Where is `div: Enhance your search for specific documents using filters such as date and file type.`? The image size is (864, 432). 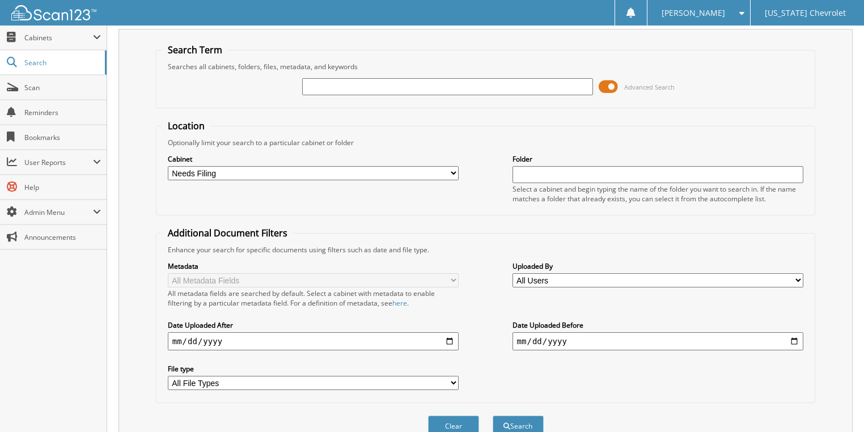
div: Enhance your search for specific documents using filters such as date and file type. is located at coordinates (486, 249).